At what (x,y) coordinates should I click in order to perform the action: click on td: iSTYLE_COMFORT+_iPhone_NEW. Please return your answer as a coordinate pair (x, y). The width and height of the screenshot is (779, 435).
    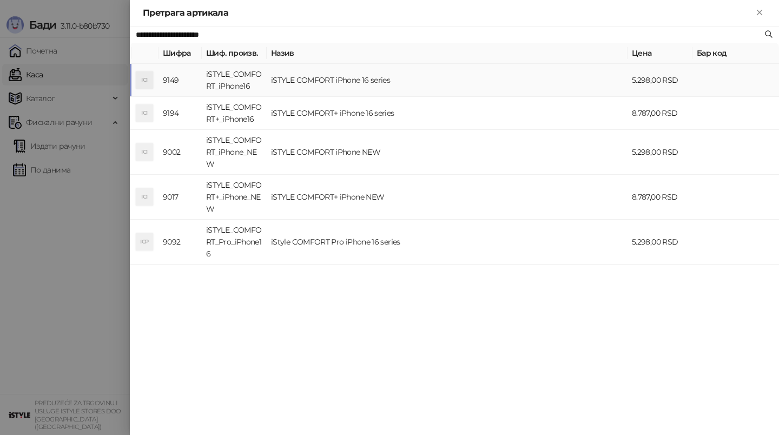
    Looking at the image, I should click on (234, 197).